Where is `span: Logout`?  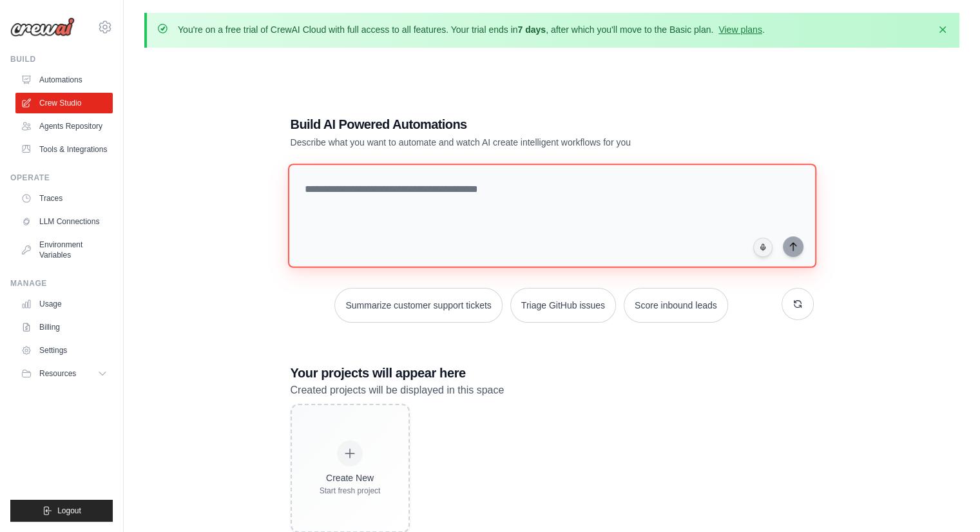
span: Logout is located at coordinates (69, 510).